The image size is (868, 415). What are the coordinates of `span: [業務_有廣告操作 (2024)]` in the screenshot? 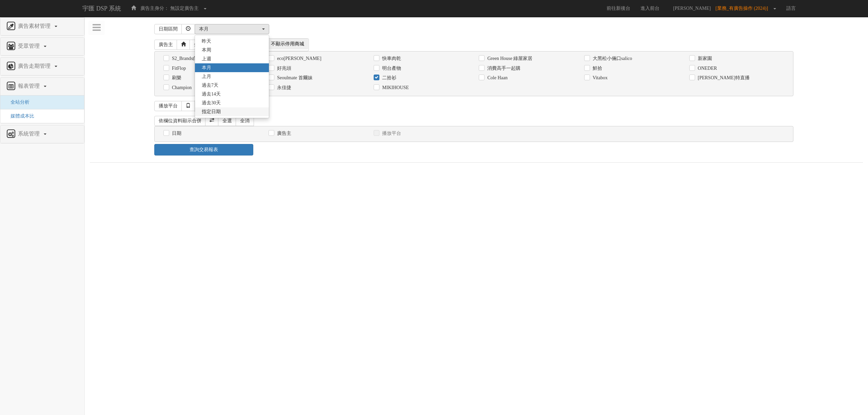 It's located at (743, 8).